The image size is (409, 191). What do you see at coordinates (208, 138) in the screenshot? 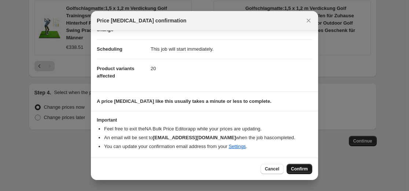
I see `li: An email will be sent to when the job has completed .` at bounding box center [208, 138].